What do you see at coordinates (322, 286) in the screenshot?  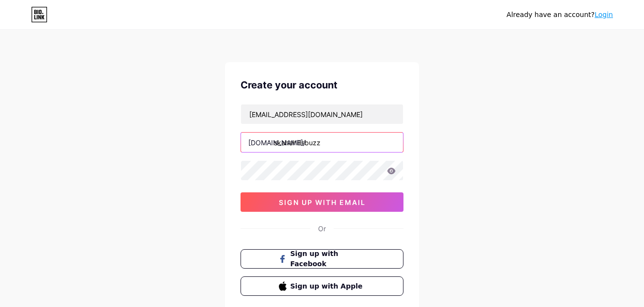 I see `button: Sign up with Apple` at bounding box center [322, 286].